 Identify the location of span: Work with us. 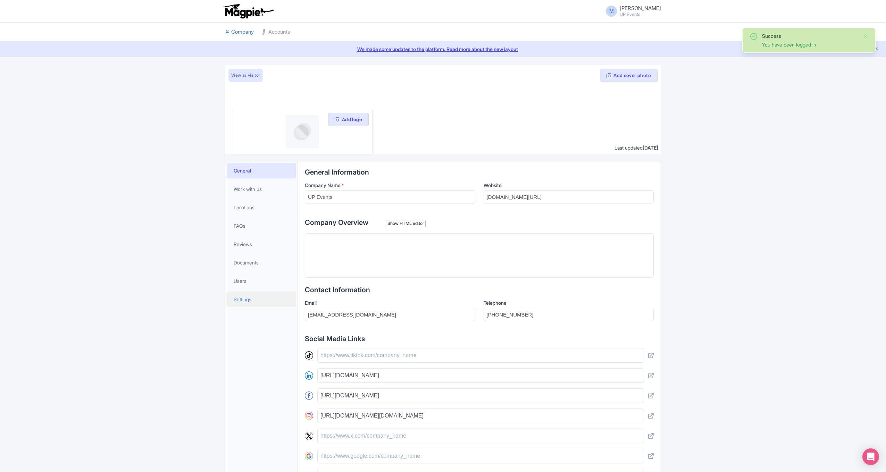
(248, 189).